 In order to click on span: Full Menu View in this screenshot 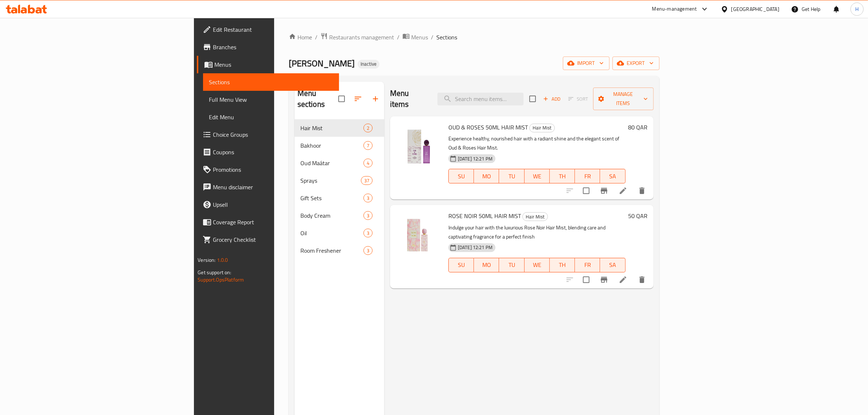, I will do `click(271, 100)`.